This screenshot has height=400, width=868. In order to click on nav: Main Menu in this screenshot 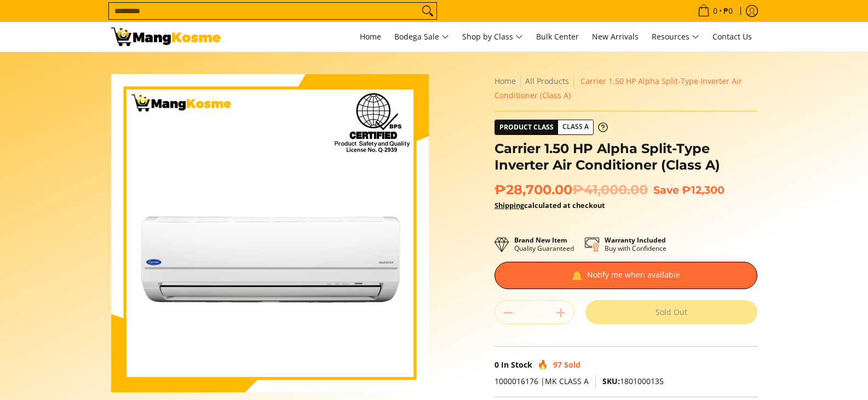, I will do `click(495, 36)`.